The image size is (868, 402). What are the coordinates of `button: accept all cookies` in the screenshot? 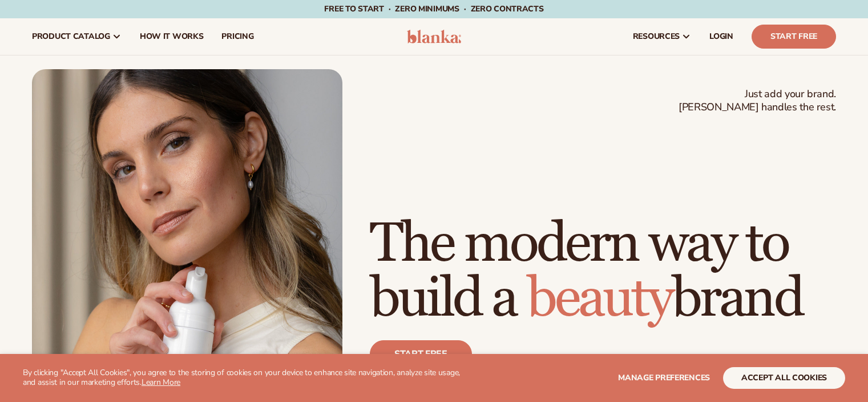 It's located at (784, 378).